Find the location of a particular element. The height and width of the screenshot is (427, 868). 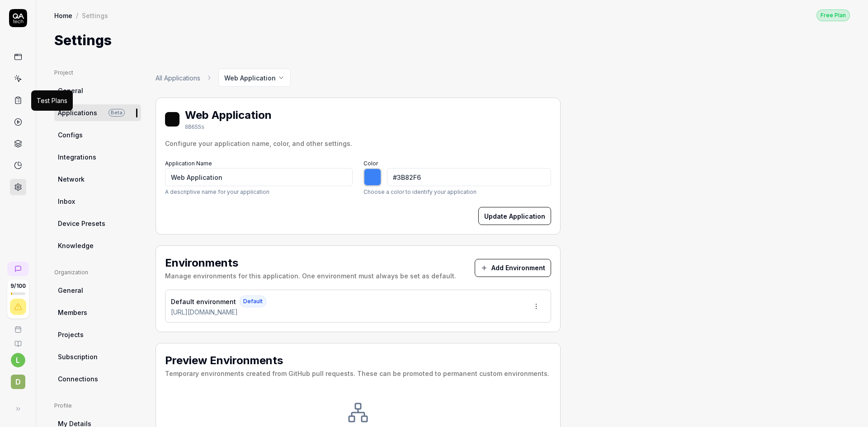

a: Subscription is located at coordinates (98, 357).